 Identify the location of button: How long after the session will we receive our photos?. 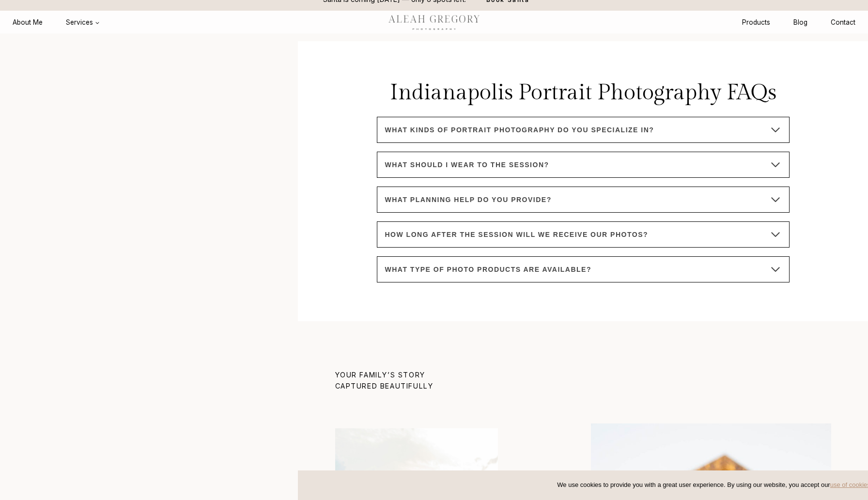
(583, 234).